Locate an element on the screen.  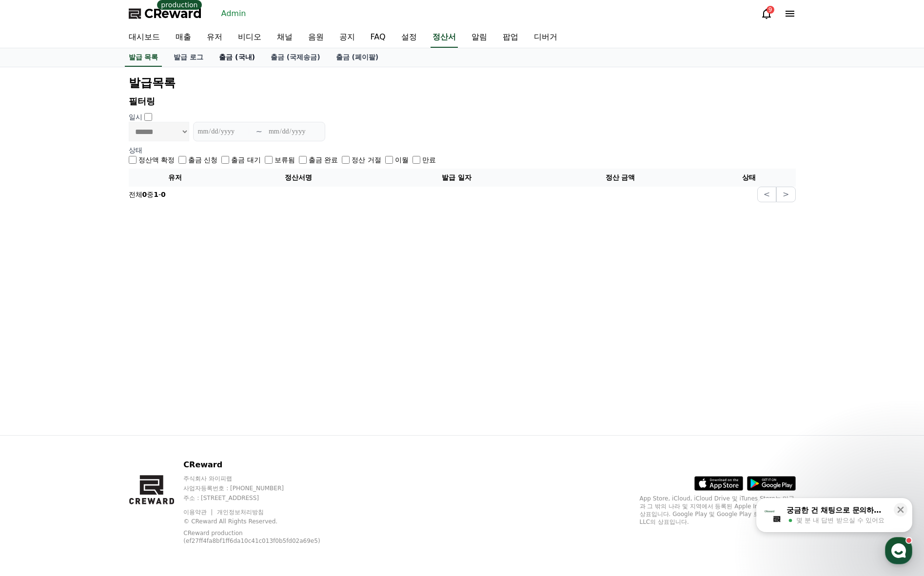
div: 9 is located at coordinates (770, 10).